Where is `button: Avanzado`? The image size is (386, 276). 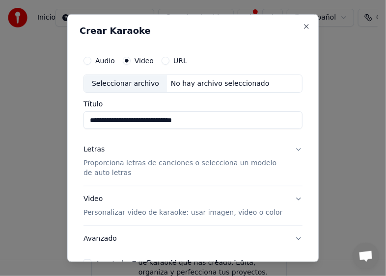 button: Avanzado is located at coordinates (193, 239).